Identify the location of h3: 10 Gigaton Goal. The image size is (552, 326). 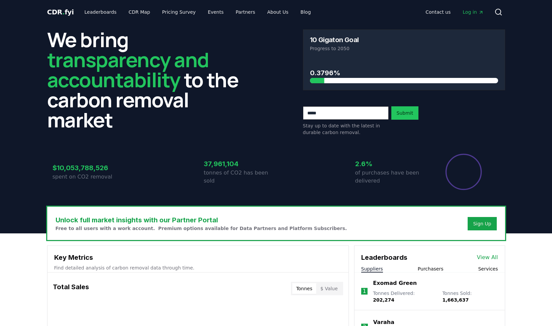
(334, 40).